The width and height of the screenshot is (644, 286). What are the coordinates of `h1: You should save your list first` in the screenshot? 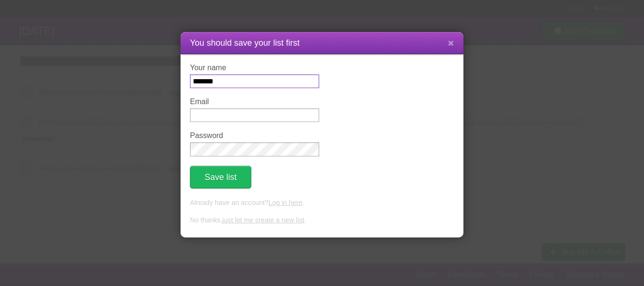 It's located at (322, 43).